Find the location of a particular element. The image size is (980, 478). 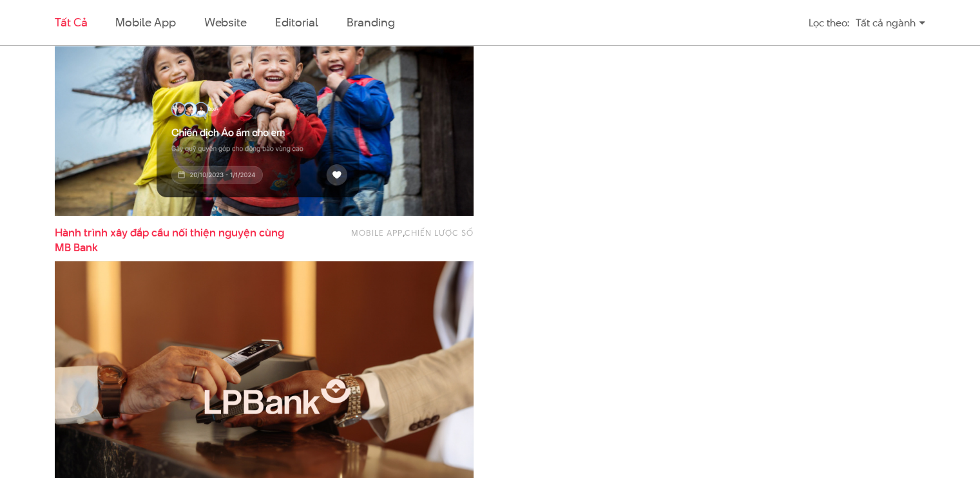

a: Hành trình xây đắp cầu nối thiện nguyện cùngMB Bank is located at coordinates (170, 240).